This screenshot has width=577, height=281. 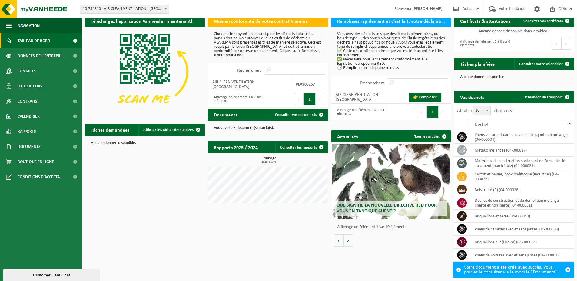 What do you see at coordinates (430, 137) in the screenshot?
I see `a: Tous les articles` at bounding box center [430, 137].